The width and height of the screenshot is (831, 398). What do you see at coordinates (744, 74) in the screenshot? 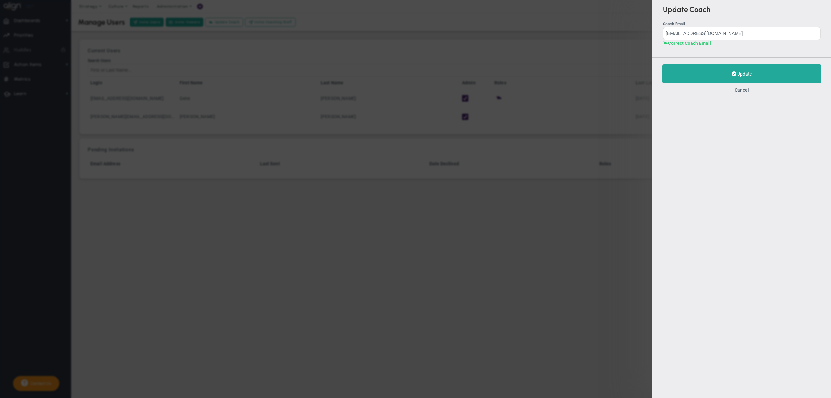
I see `span: Update` at bounding box center [744, 74].